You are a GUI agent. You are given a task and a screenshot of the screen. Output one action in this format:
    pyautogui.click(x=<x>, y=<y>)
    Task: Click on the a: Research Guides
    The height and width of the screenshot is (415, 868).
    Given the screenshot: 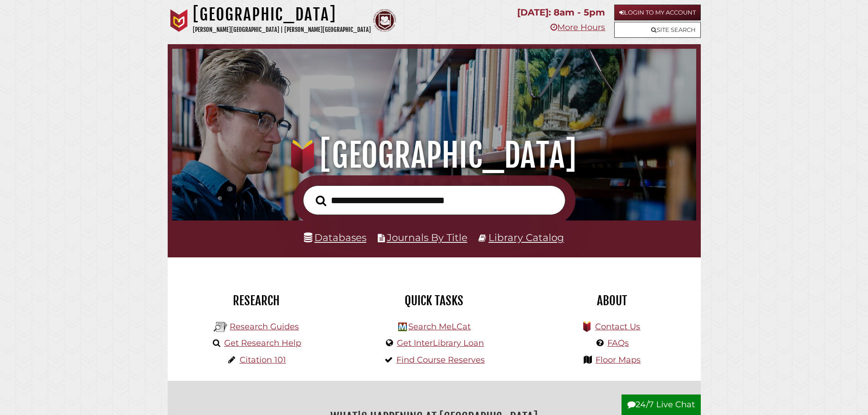 What is the action you would take?
    pyautogui.click(x=264, y=327)
    